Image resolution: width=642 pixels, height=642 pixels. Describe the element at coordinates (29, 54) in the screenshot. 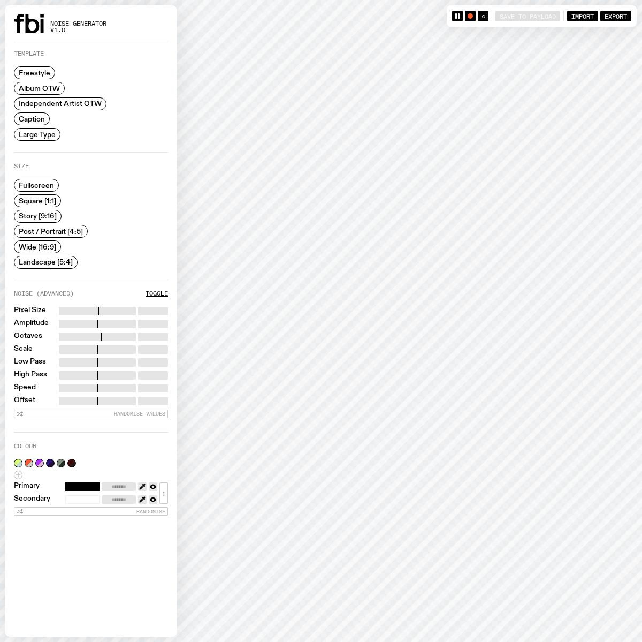

I see `label: Template` at that location.